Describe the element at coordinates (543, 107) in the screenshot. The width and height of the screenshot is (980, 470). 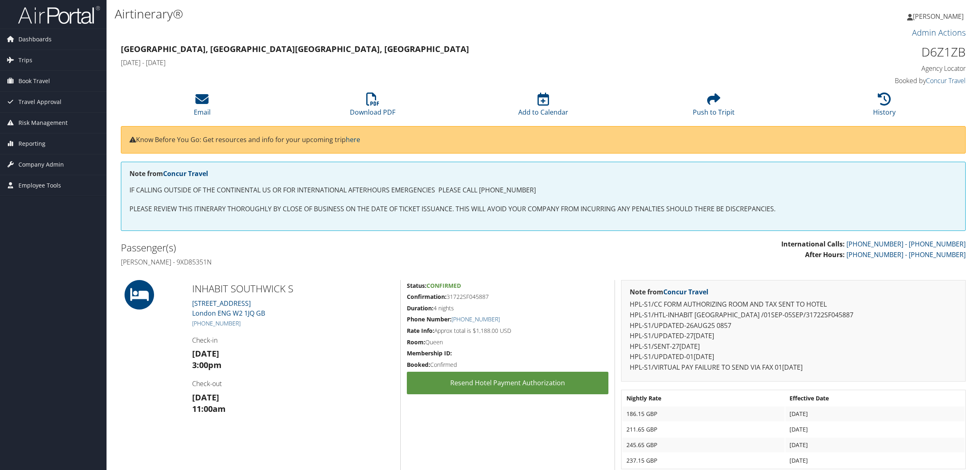
I see `a: Add to Calendar` at that location.